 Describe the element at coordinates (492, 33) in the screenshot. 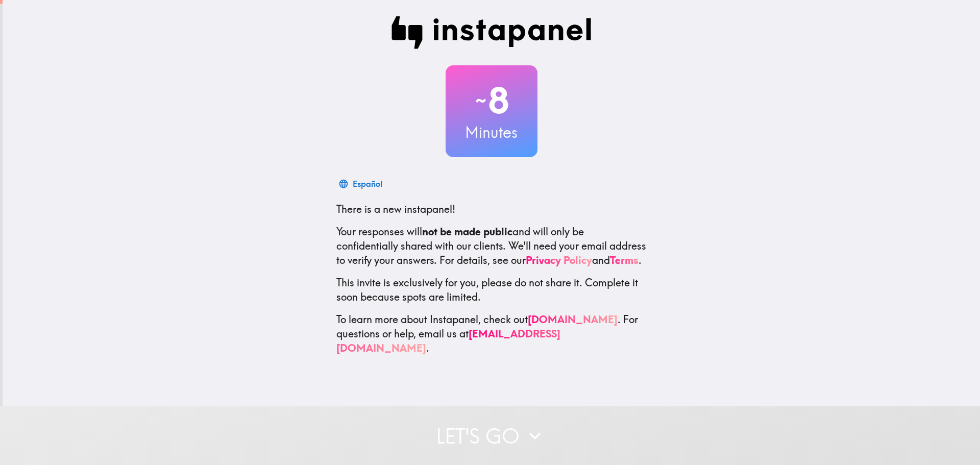

I see `img: Instapanel` at that location.